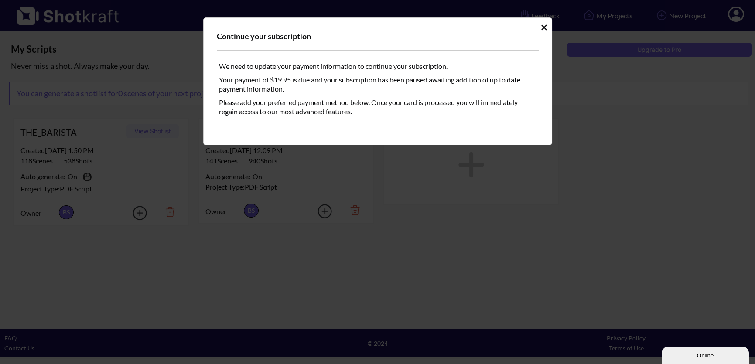 This screenshot has width=755, height=364. What do you see at coordinates (378, 111) in the screenshot?
I see `div: Please add your preferred payment method below. Once your card is processed you will immediately ...` at bounding box center [378, 111].